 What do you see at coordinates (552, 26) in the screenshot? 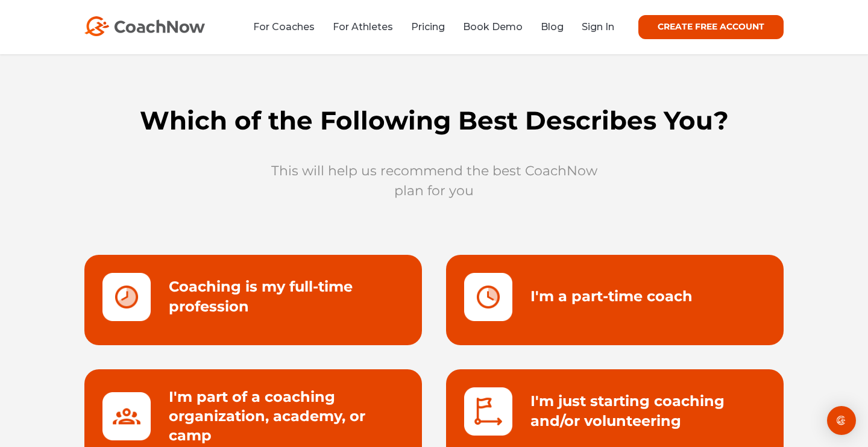
I see `a: Blog` at bounding box center [552, 26].